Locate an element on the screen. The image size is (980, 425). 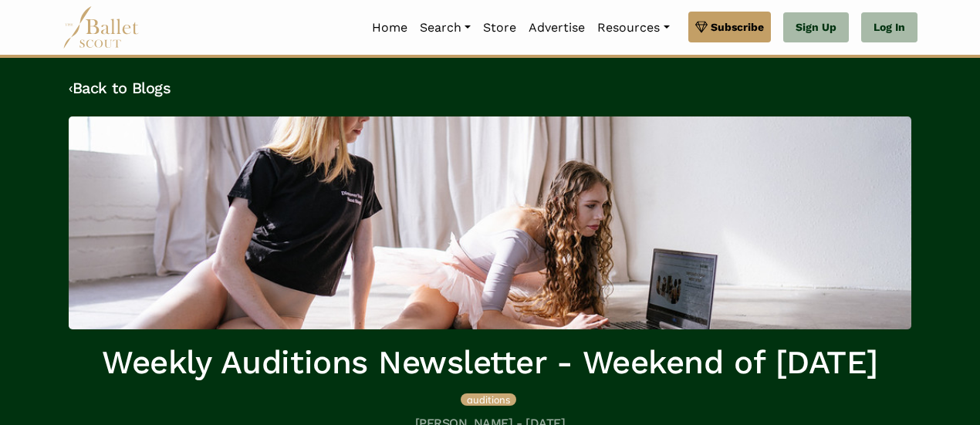
a: Advertise is located at coordinates (557, 28).